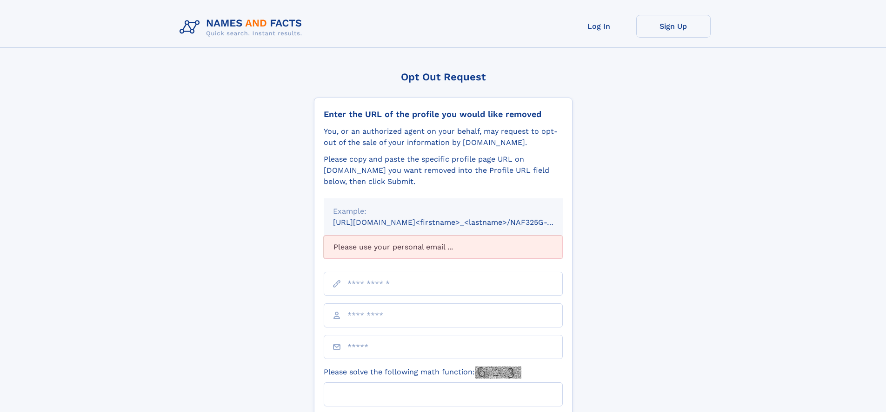 Image resolution: width=886 pixels, height=412 pixels. What do you see at coordinates (443, 114) in the screenshot?
I see `div: Enter the URL of the profile you would like removed` at bounding box center [443, 114].